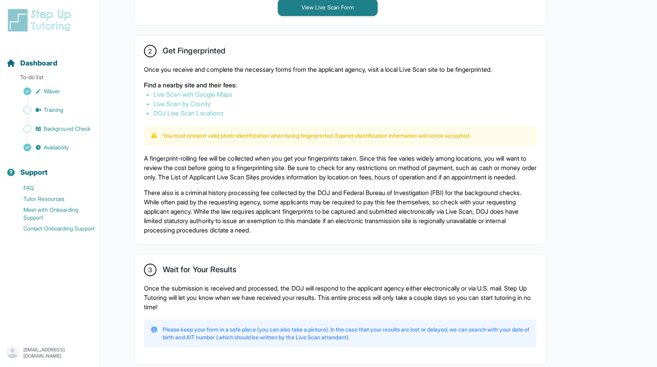  What do you see at coordinates (53, 110) in the screenshot?
I see `span: Training` at bounding box center [53, 110].